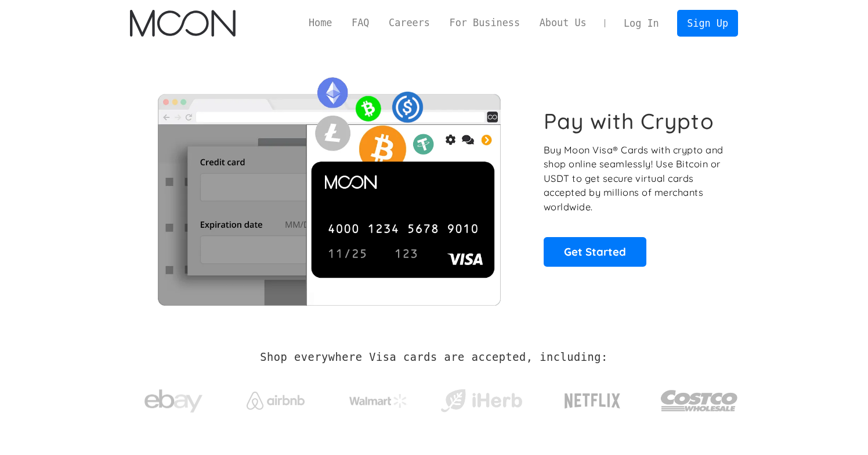  I want to click on a: Log In, so click(642, 23).